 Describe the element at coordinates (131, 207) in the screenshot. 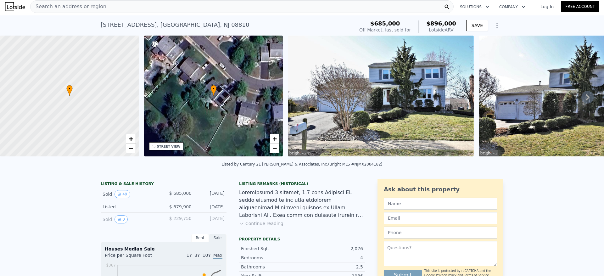

I see `div: Listed` at that location.